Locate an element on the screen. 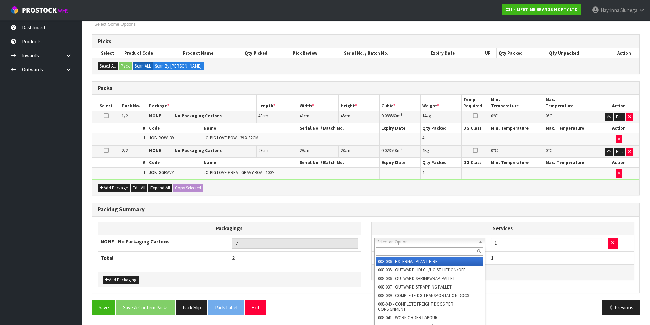 The image size is (650, 325). strong: NONE is located at coordinates (155, 150).